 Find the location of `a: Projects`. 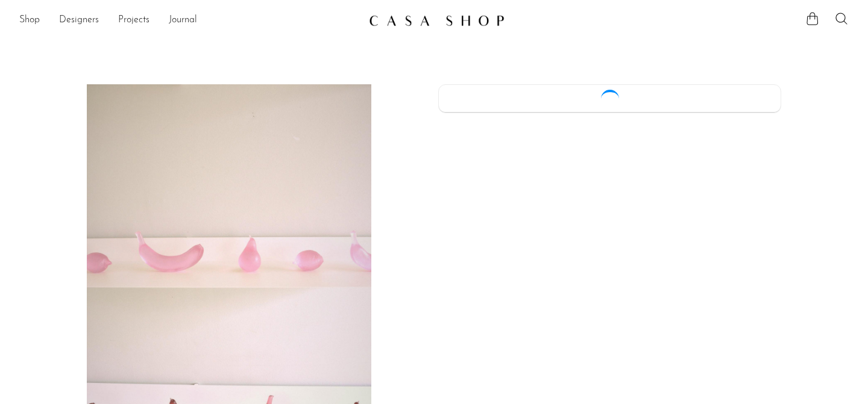

a: Projects is located at coordinates (134, 20).